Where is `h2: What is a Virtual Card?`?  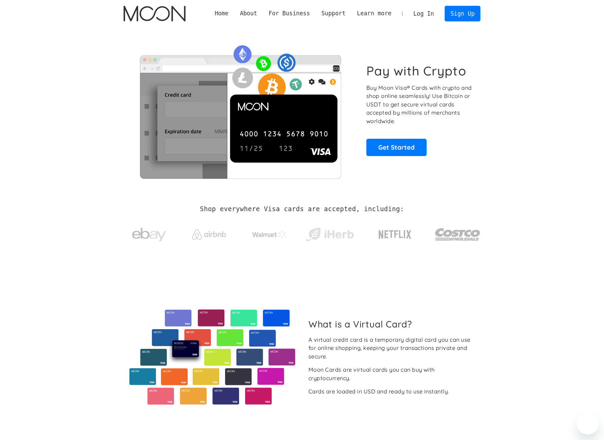 h2: What is a Virtual Card? is located at coordinates (391, 324).